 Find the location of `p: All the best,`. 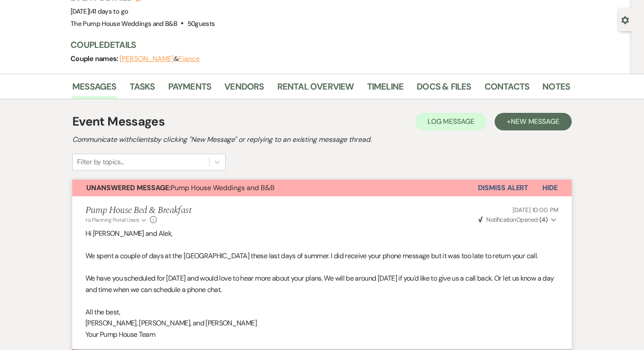

p: All the best, is located at coordinates (322, 312).